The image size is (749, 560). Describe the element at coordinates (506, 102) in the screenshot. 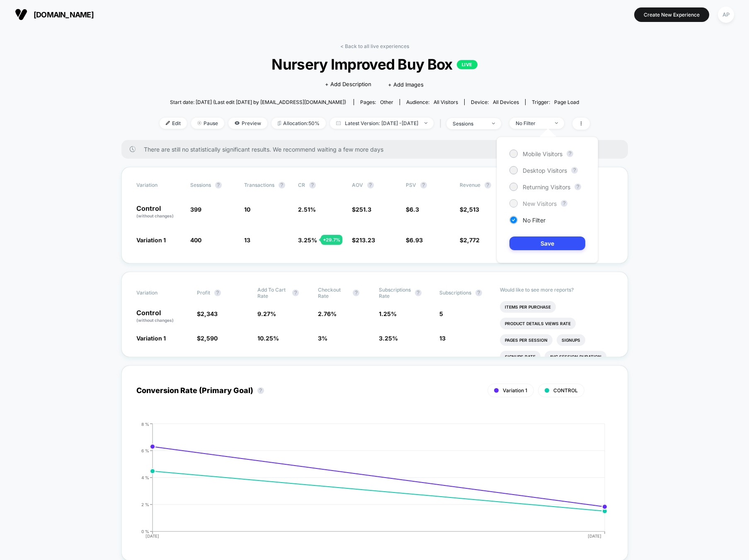

I see `span: all devices` at that location.